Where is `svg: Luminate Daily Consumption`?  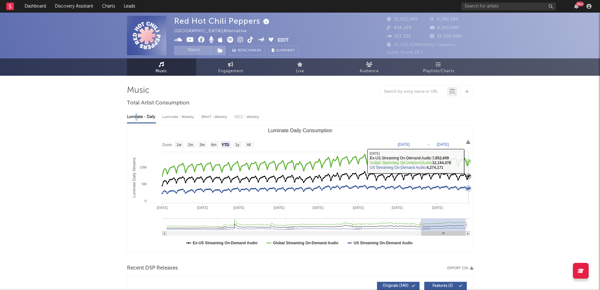 svg: Luminate Daily Consumption is located at coordinates (300, 188).